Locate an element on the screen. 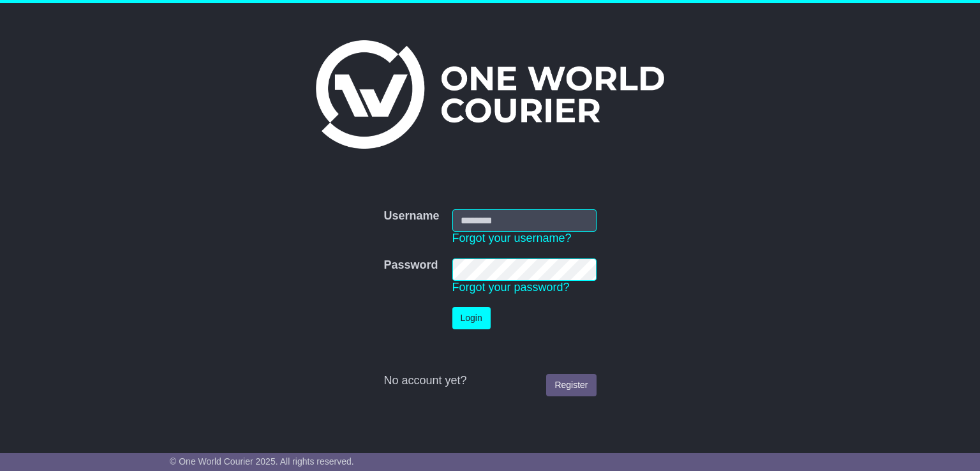  label: Username is located at coordinates (411, 216).